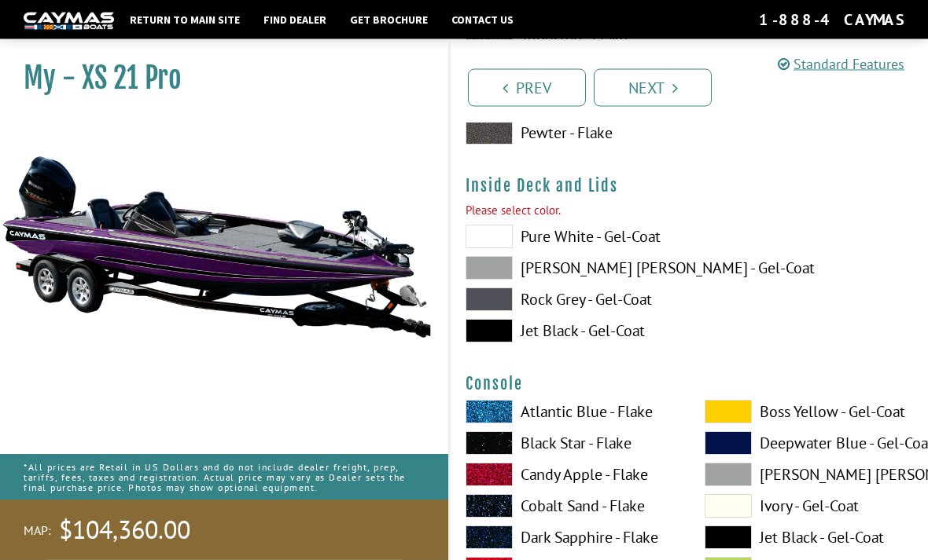 This screenshot has height=560, width=928. What do you see at coordinates (569, 507) in the screenshot?
I see `label: Cobalt Sand - Flake` at bounding box center [569, 507].